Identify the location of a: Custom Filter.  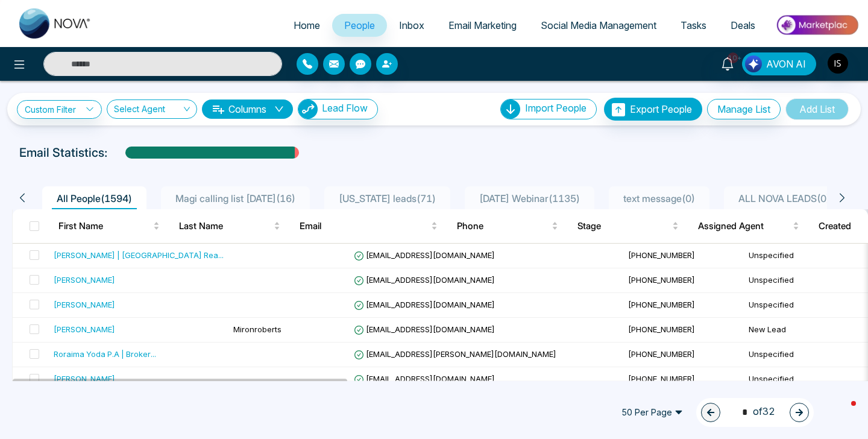
(59, 109).